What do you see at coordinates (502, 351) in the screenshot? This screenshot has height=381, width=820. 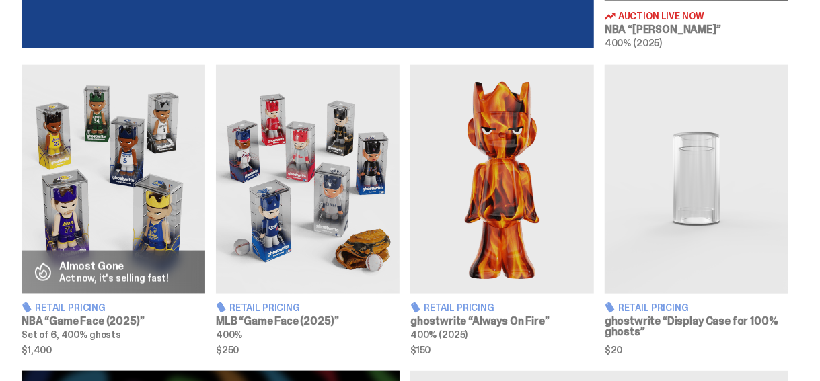 I see `span: $150` at bounding box center [502, 351].